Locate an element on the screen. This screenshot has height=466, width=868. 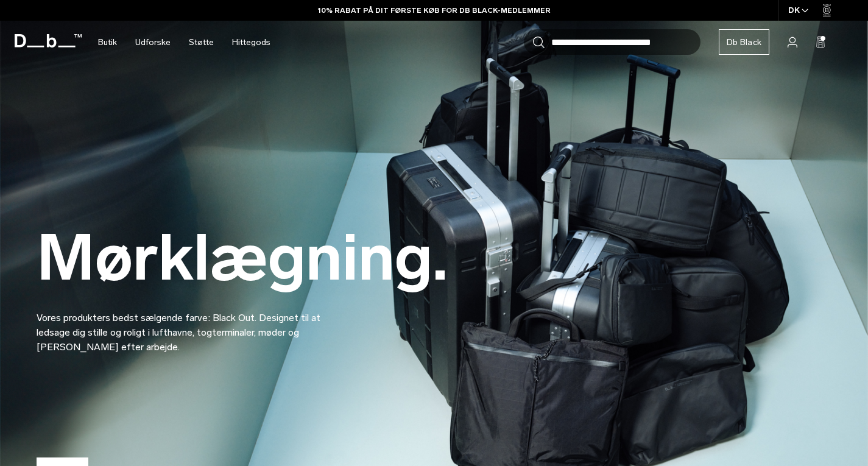
font: DK is located at coordinates (793, 9).